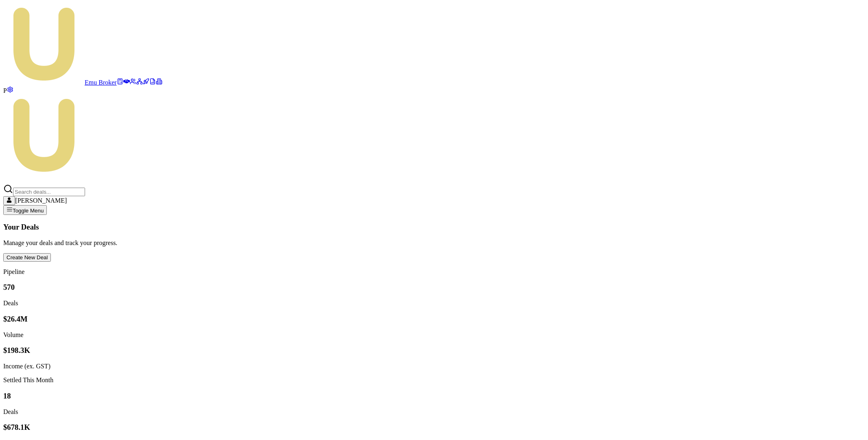 The height and width of the screenshot is (440, 868). Describe the element at coordinates (434, 227) in the screenshot. I see `h3: Your Deals` at that location.